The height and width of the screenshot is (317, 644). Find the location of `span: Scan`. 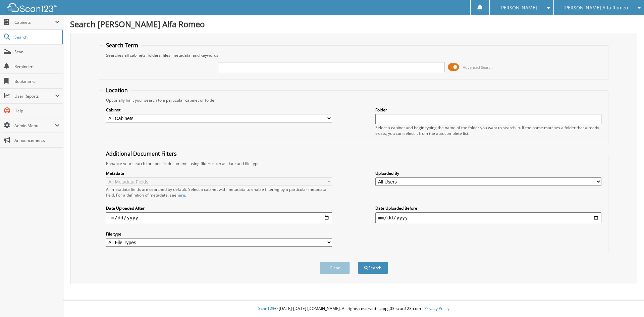

span: Scan is located at coordinates (37, 52).